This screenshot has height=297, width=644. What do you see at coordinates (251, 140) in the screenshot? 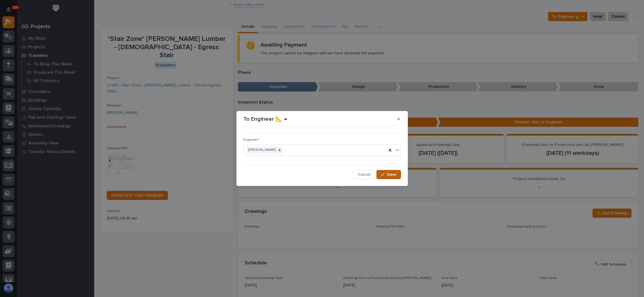
I see `span: Engineer` at bounding box center [251, 140].